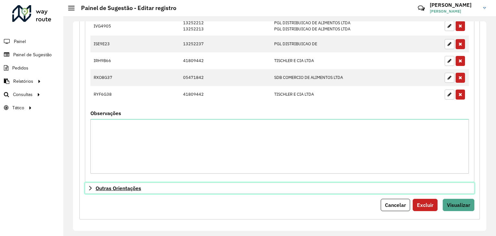 The width and height of the screenshot is (496, 236). Describe the element at coordinates (20, 41) in the screenshot. I see `span: Painel` at that location.